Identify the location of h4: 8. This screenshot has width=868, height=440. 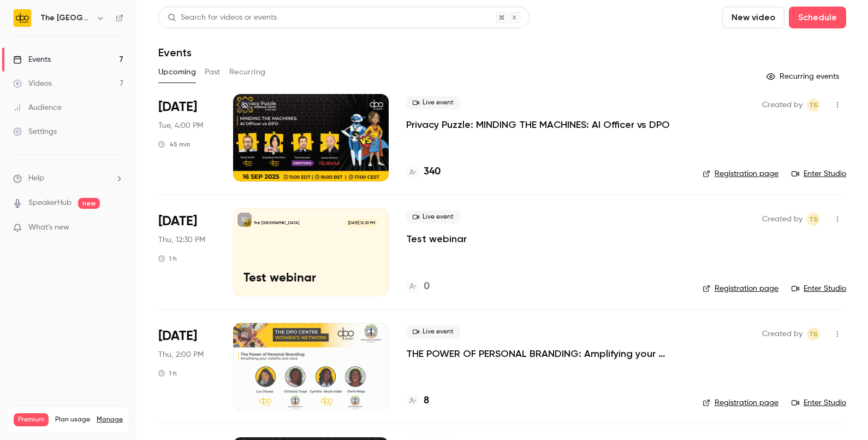
(426, 401).